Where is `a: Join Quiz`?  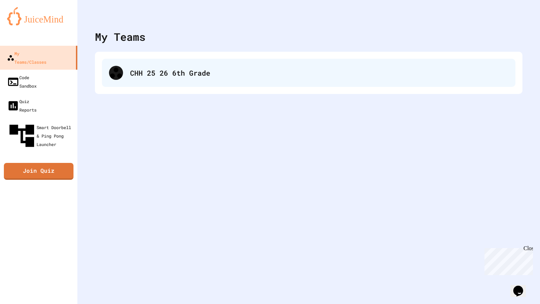 a: Join Quiz is located at coordinates (39, 171).